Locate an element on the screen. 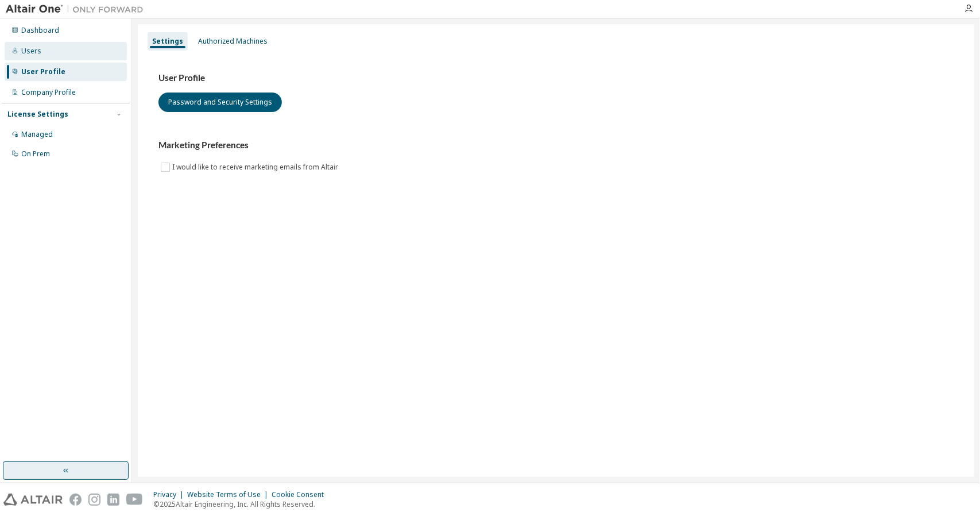  img: Altair One is located at coordinates (78, 9).